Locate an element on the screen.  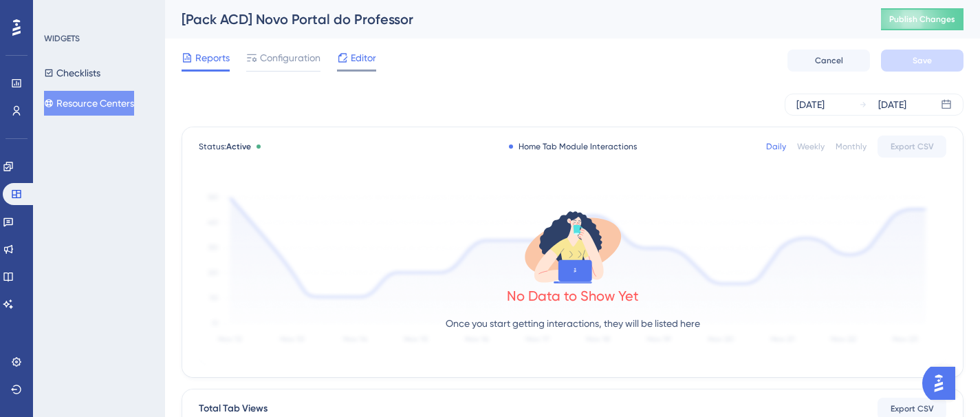
p: Once you start getting interactions, they will be listed here is located at coordinates (573, 324).